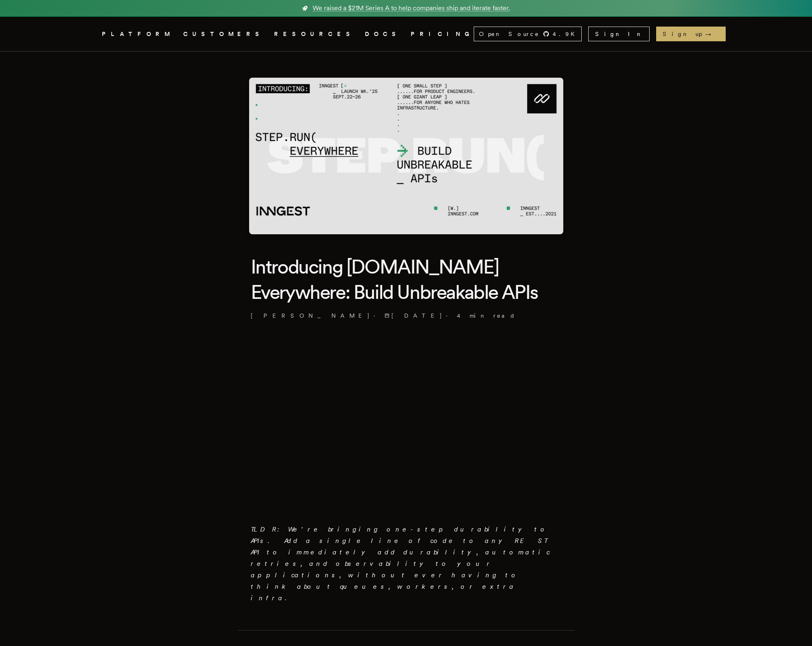 The width and height of the screenshot is (812, 646). I want to click on a: Sign In, so click(619, 34).